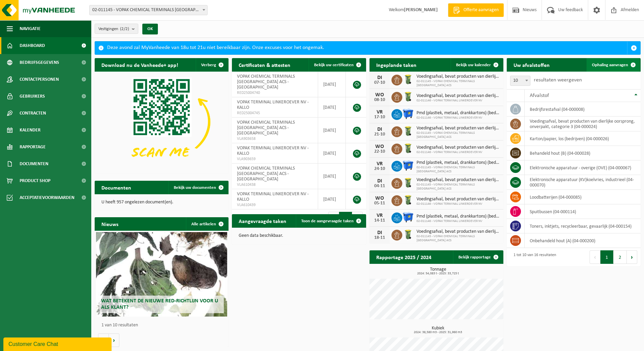 The height and width of the screenshot is (351, 644). What do you see at coordinates (380, 169) in the screenshot?
I see `div: 24-10` at bounding box center [380, 169].